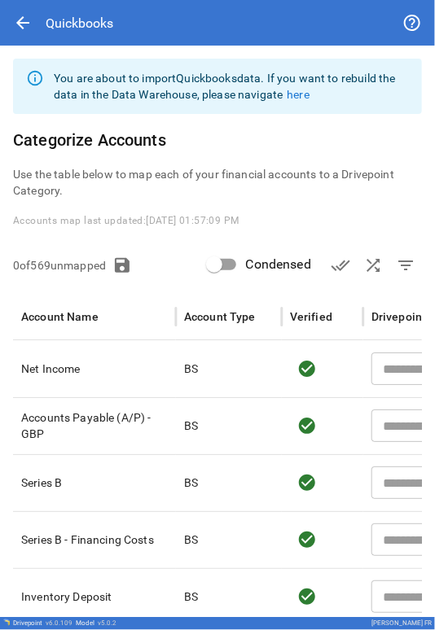  What do you see at coordinates (94, 483) in the screenshot?
I see `p: Series B` at bounding box center [94, 483].